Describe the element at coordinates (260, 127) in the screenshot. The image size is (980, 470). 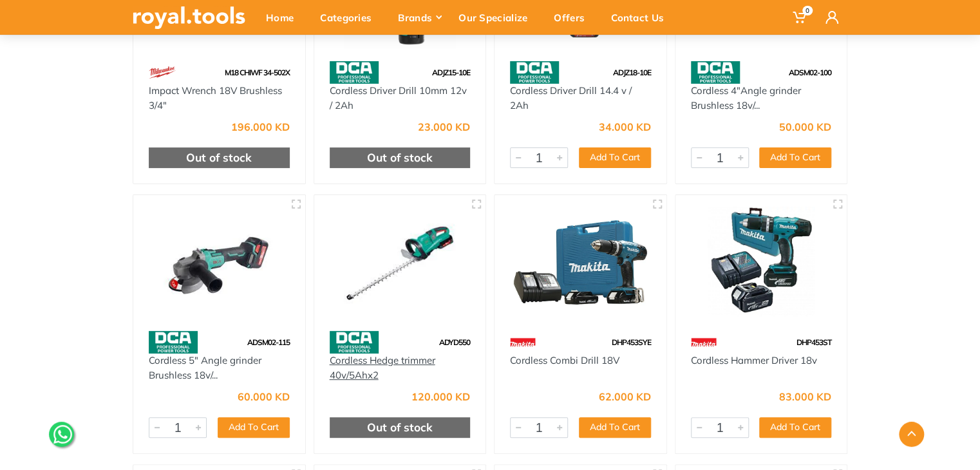
I see `div: 196.000 KD` at that location.